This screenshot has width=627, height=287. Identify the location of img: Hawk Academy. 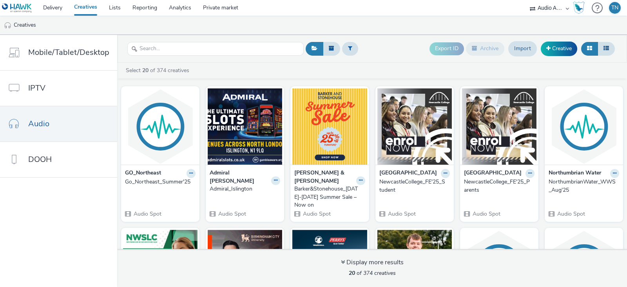
(579, 8).